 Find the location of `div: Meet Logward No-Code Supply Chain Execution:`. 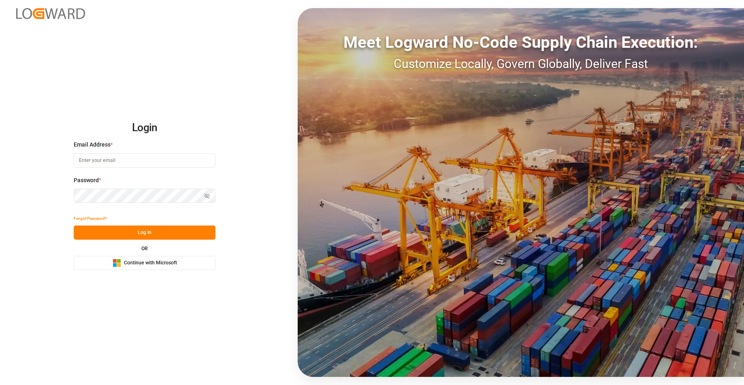

div: Meet Logward No-Code Supply Chain Execution: is located at coordinates (521, 43).